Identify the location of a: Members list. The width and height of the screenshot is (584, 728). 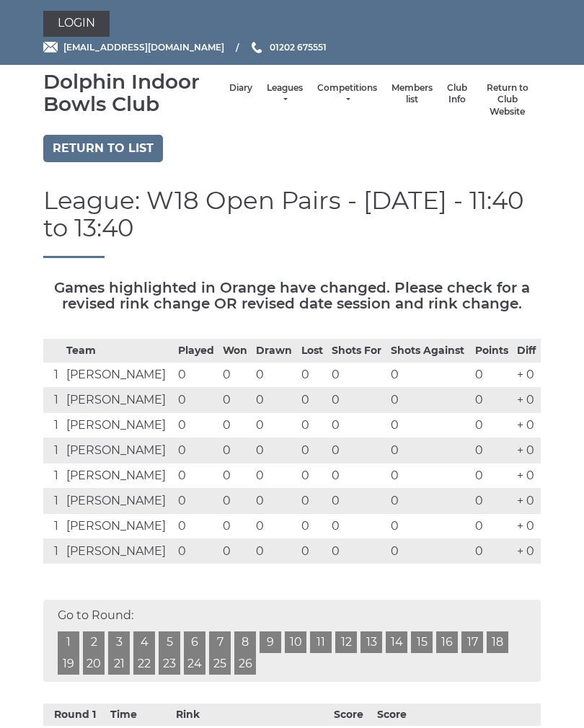
(412, 94).